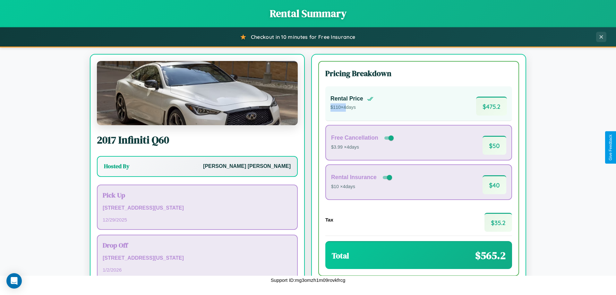 The image size is (616, 295). Describe the element at coordinates (611, 147) in the screenshot. I see `div: Give Feedback` at that location.